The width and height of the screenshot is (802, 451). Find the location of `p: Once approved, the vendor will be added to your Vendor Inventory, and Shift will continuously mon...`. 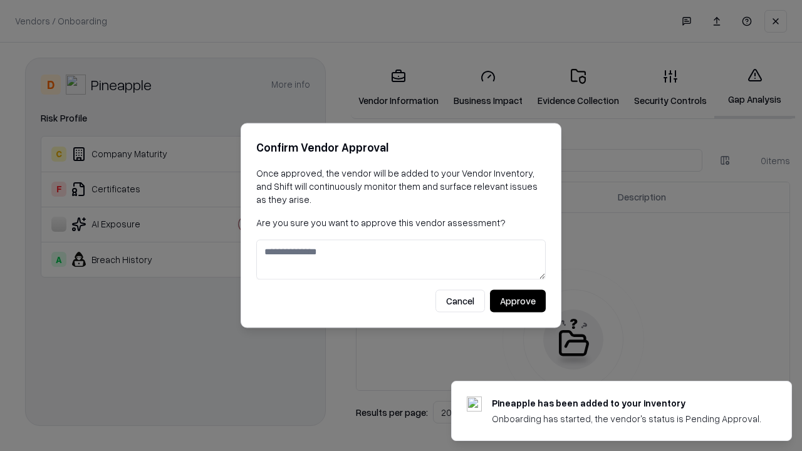

p: Once approved, the vendor will be added to your Vendor Inventory, and Shift will continuously mon... is located at coordinates (401, 186).